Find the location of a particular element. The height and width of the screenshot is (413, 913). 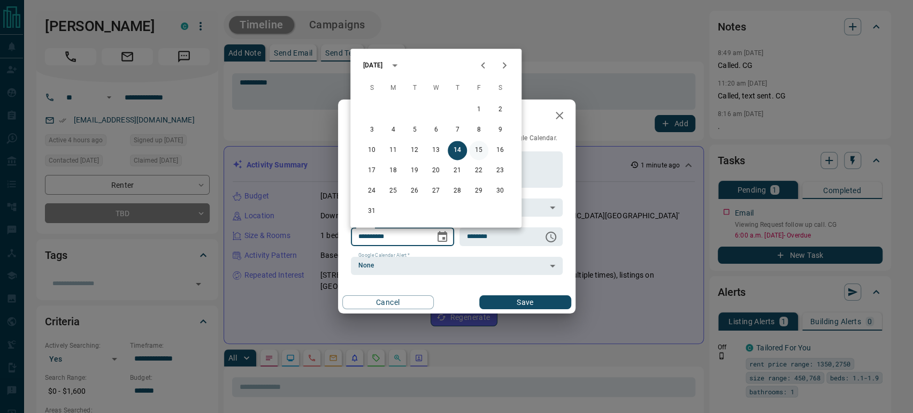

button: 9 is located at coordinates (500, 130).